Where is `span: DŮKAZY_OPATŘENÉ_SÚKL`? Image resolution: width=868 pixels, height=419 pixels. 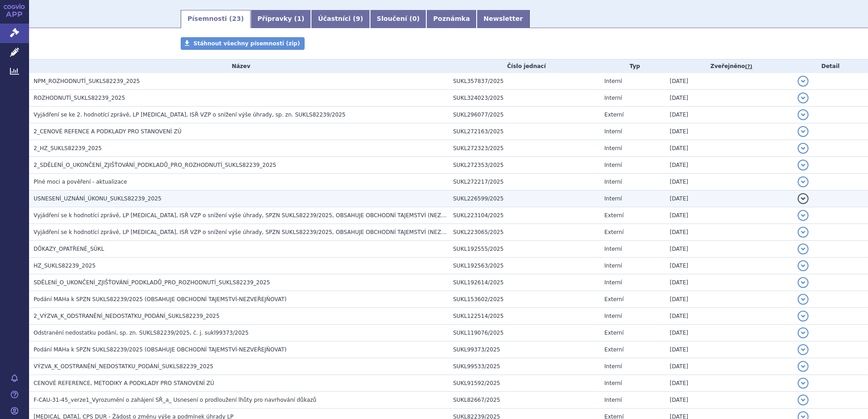 span: DŮKAZY_OPATŘENÉ_SÚKL is located at coordinates (68, 249).